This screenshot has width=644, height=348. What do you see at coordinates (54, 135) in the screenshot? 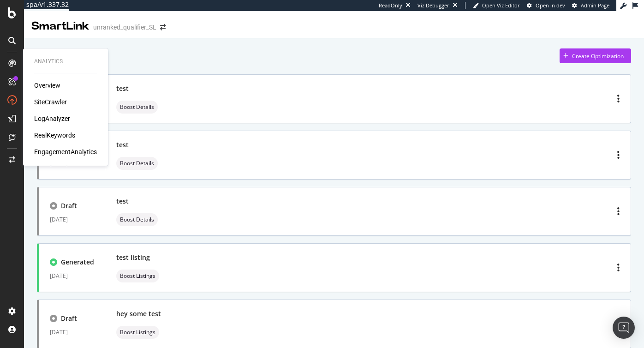
I see `div: RealKeywords` at bounding box center [54, 135].